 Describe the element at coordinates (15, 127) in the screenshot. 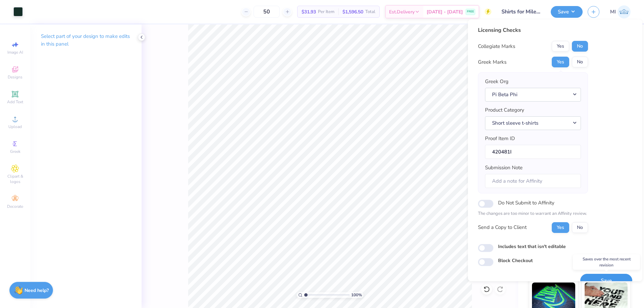

I see `span: Upload` at that location.